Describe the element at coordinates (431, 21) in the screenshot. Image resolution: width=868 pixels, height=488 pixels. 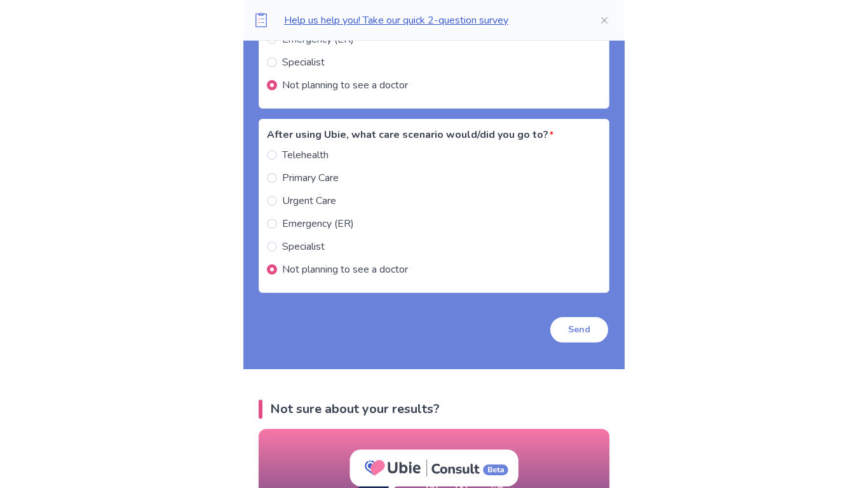
I see `p: Help us help you! Take our quick 2-question survey` at that location.